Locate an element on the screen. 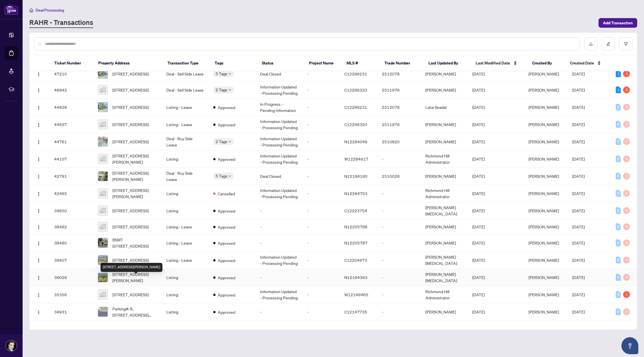  span: home is located at coordinates (31, 10).